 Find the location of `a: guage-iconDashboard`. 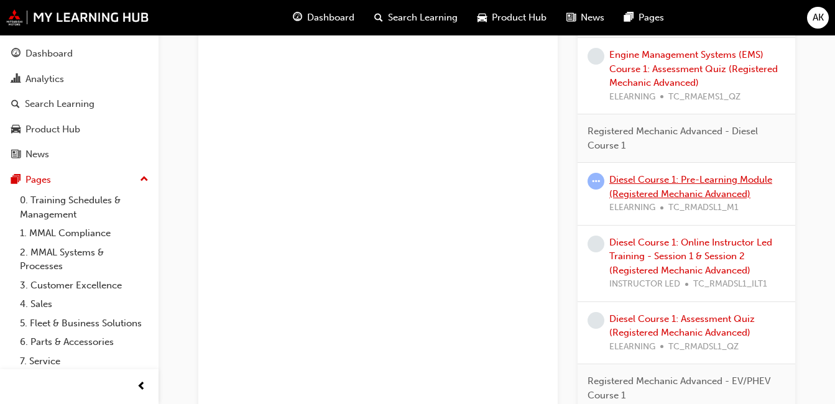

a: guage-iconDashboard is located at coordinates (323, 17).